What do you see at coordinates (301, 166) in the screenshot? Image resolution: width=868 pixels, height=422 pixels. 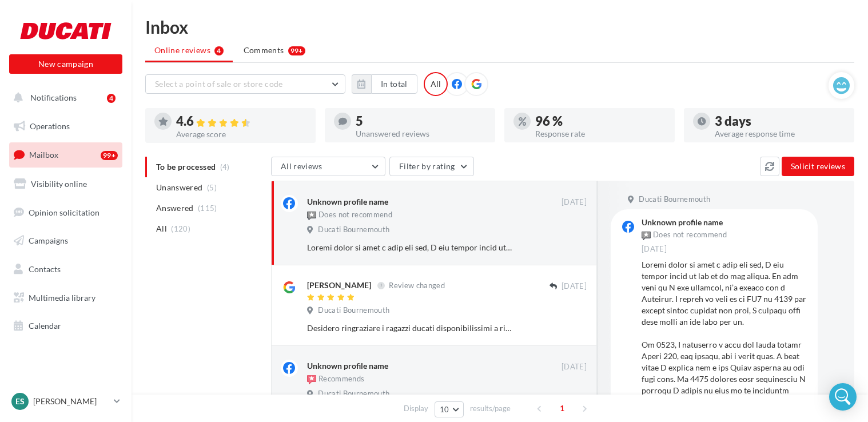 I see `span: All reviews` at bounding box center [301, 166].